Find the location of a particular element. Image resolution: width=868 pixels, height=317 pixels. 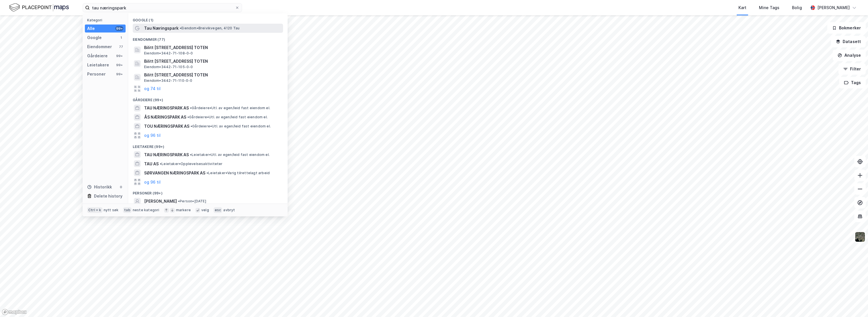

button: Bokmerker is located at coordinates (846, 28).